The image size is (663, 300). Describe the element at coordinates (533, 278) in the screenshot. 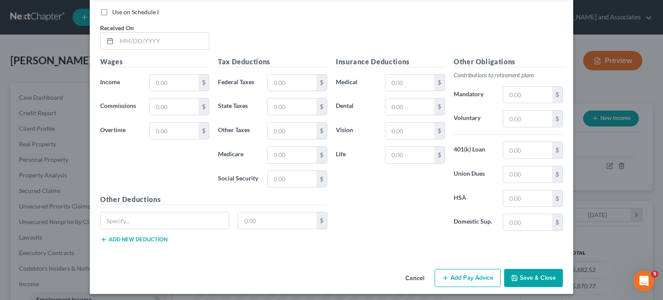

I see `button: Save & Close` at that location.